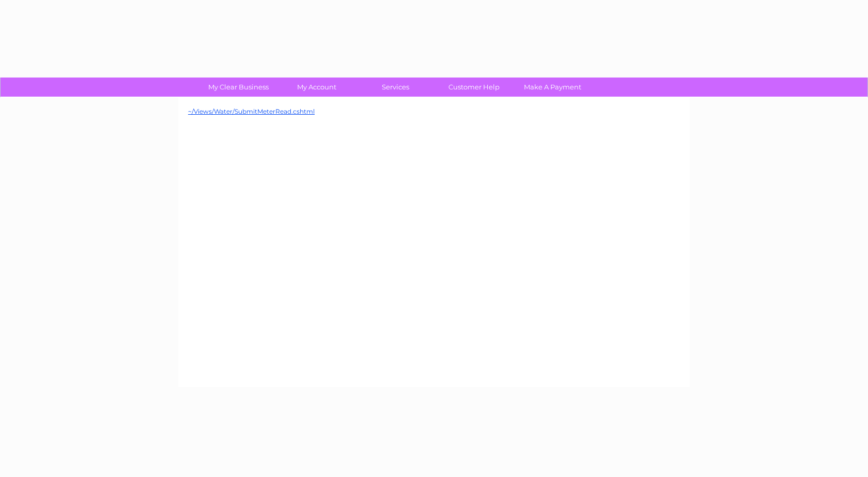 This screenshot has width=868, height=477. I want to click on a: Customer Help, so click(474, 87).